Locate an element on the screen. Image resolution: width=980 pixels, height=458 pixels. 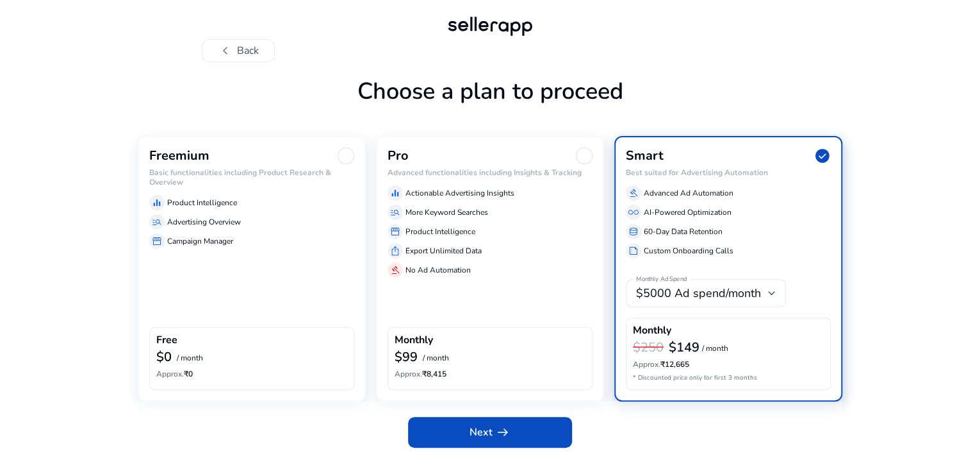
span: all_inclusive is located at coordinates (634, 212).